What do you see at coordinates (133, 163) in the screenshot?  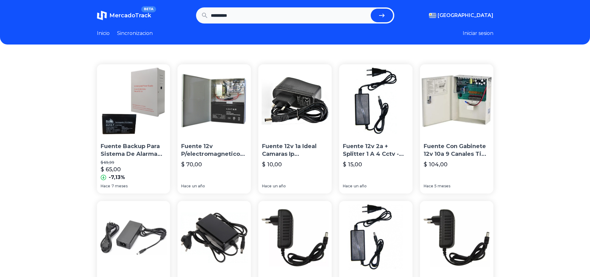 I see `p: $ 69,99` at bounding box center [133, 163].